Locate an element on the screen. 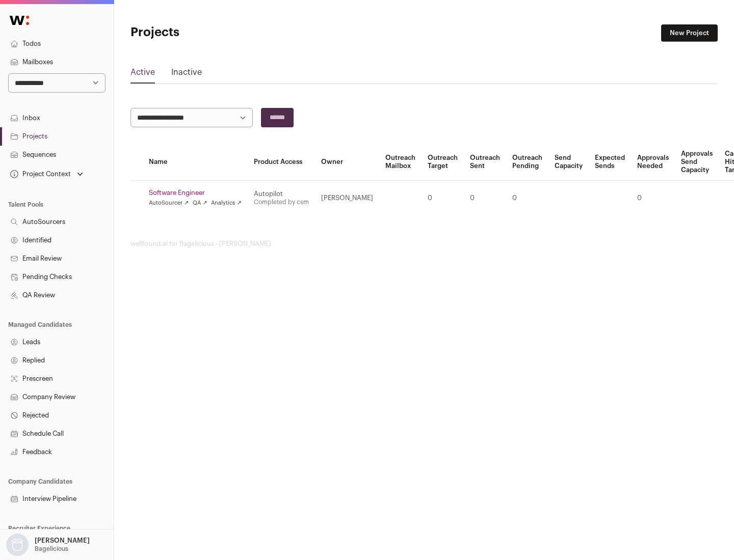 The image size is (734, 560). a: Active is located at coordinates (143, 74).